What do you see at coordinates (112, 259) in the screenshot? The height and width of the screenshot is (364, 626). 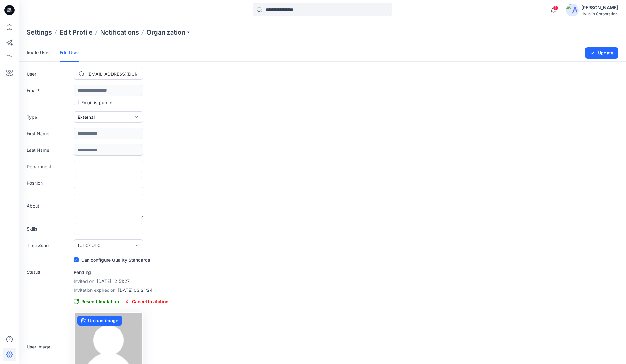 I see `label: Can configure Quality Standards` at bounding box center [112, 259].